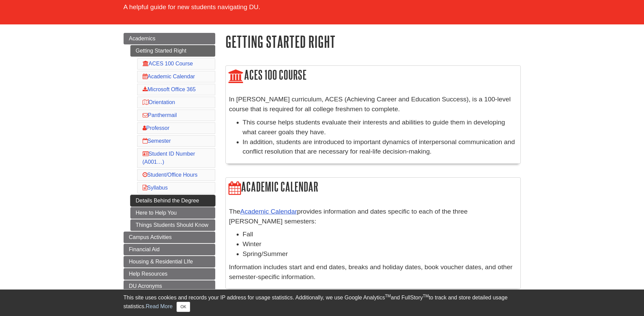 The width and height of the screenshot is (644, 316). What do you see at coordinates (169, 237) in the screenshot?
I see `a: Campus Activities` at bounding box center [169, 237].